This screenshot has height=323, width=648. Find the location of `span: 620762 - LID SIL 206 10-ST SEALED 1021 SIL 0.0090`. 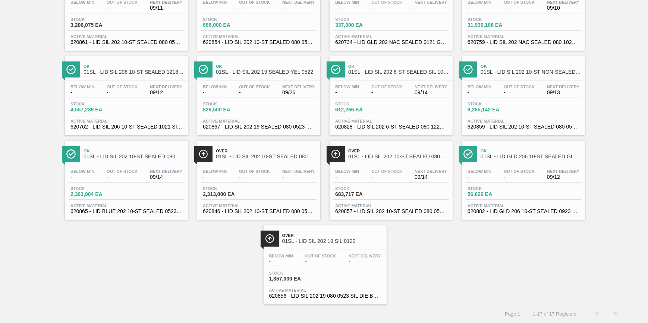

span: 620762 - LID SIL 206 10-ST SEALED 1021 SIL 0.0090 is located at coordinates (126, 127).